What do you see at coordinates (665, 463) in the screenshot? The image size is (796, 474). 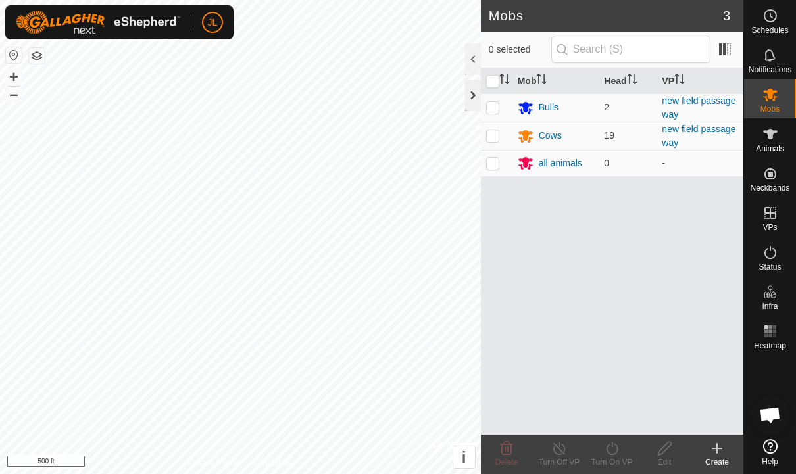 I see `div: Edit` at bounding box center [665, 463].